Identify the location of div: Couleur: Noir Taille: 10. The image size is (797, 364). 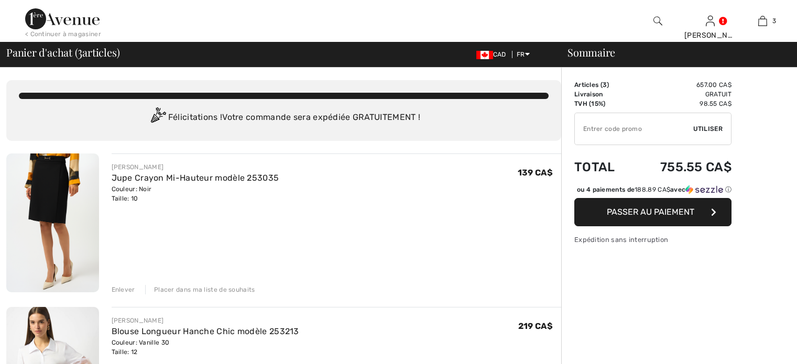
(195, 194).